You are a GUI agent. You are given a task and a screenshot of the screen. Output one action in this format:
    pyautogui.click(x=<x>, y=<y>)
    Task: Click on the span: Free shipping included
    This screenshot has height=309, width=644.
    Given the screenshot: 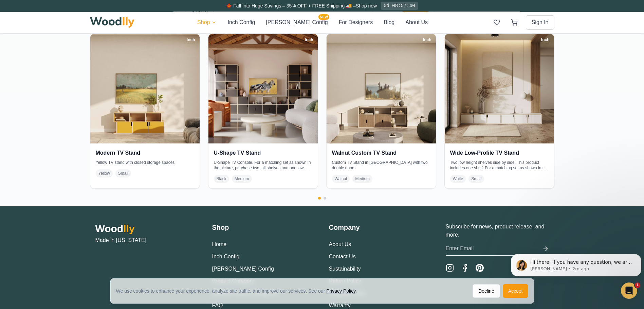 What is the action you would take?
    pyautogui.click(x=120, y=14)
    